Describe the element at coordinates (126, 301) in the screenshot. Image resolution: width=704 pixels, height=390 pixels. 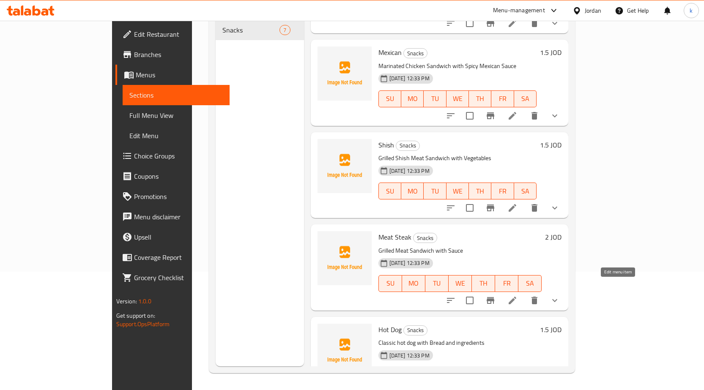
I see `span: Version:` at that location.